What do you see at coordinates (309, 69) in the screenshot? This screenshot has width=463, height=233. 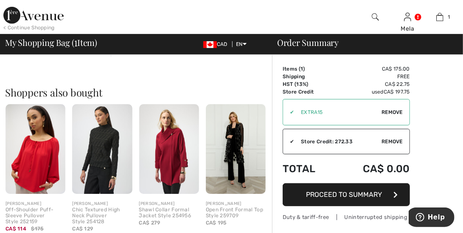 I see `td: Items ( )` at bounding box center [309, 69].